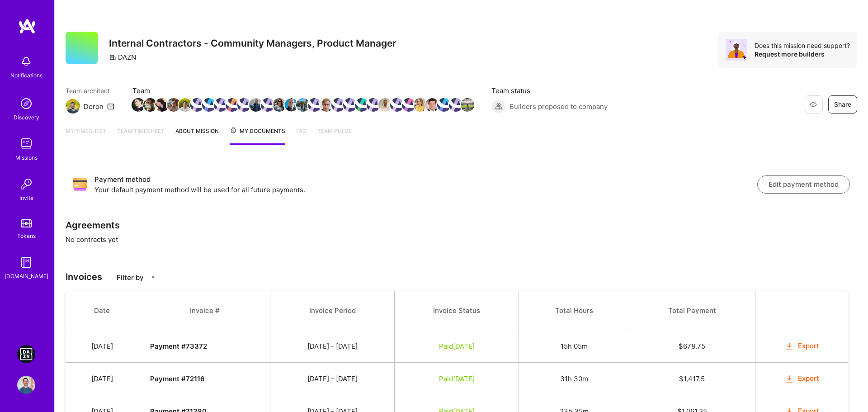  I want to click on h3: Agreements, so click(461, 225).